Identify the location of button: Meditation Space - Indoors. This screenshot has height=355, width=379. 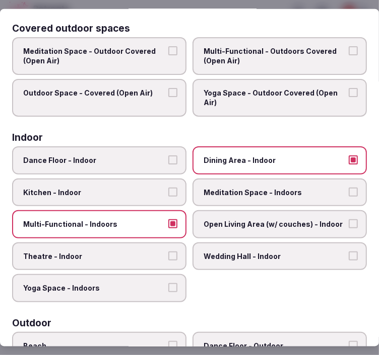
(353, 192).